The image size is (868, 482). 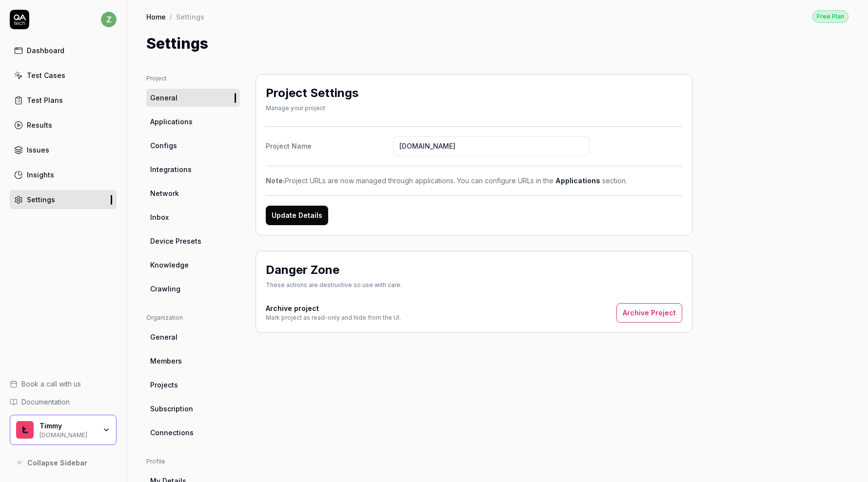 What do you see at coordinates (38, 150) in the screenshot?
I see `div: Issues` at bounding box center [38, 150].